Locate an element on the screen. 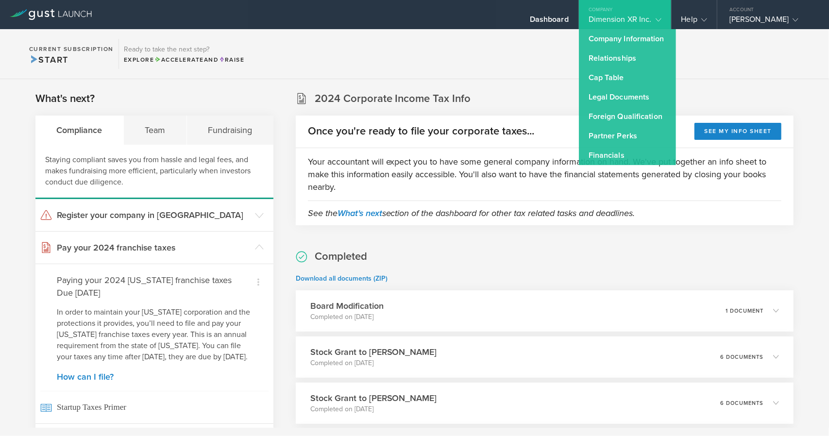 The height and width of the screenshot is (436, 829). span: Raise is located at coordinates (231, 60).